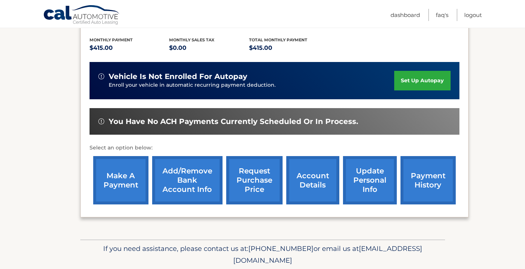  Describe the element at coordinates (192, 40) in the screenshot. I see `span: Monthly sales Tax` at that location.